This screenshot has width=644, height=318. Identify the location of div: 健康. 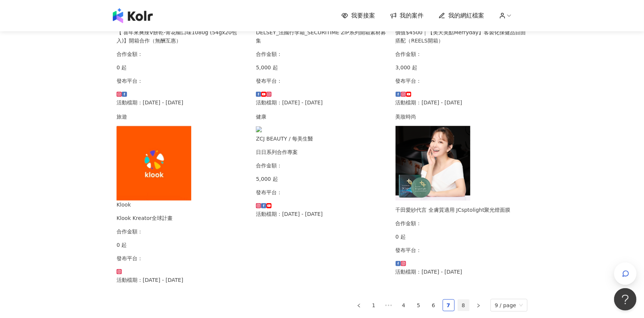
(322, 117).